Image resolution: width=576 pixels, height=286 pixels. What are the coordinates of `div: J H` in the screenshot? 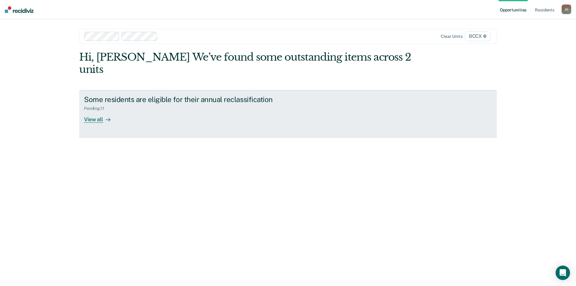 It's located at (567, 9).